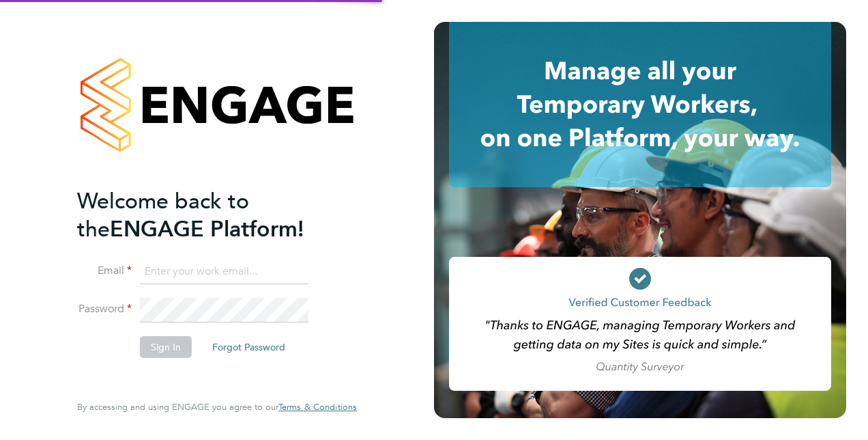 Image resolution: width=868 pixels, height=440 pixels. What do you see at coordinates (210, 215) in the screenshot?
I see `h2: ENGAGE Platform!` at bounding box center [210, 215].